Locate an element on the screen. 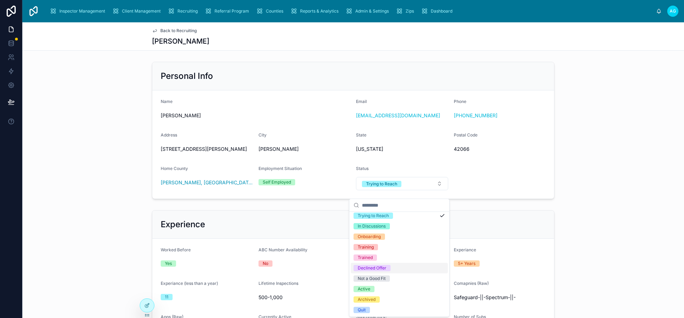  span: Client Management is located at coordinates (141, 11).